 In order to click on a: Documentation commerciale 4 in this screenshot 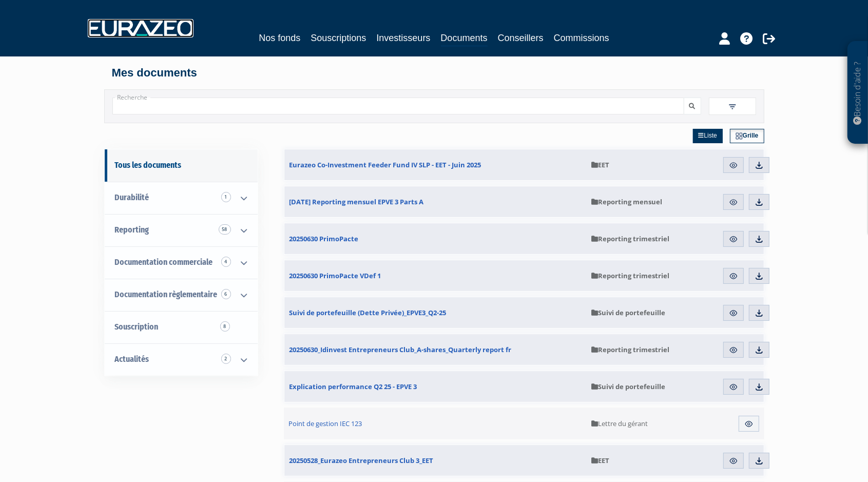, I will do `click(181, 263)`.